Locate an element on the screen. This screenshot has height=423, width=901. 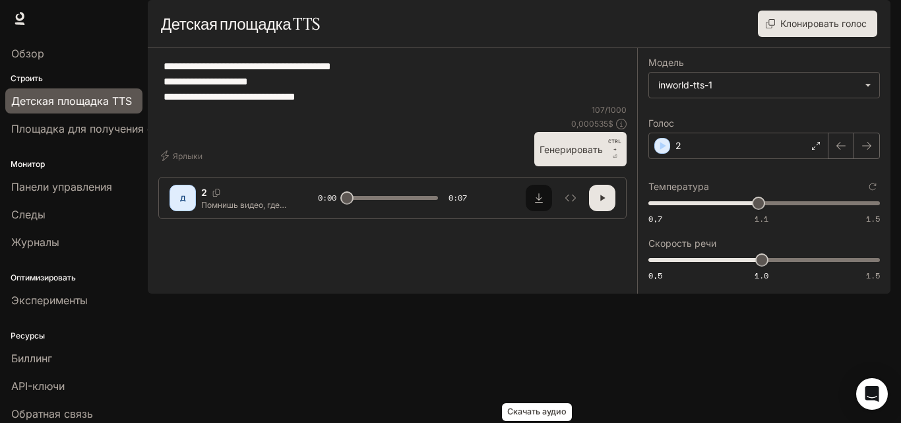
font: 0:00 is located at coordinates (327, 197).